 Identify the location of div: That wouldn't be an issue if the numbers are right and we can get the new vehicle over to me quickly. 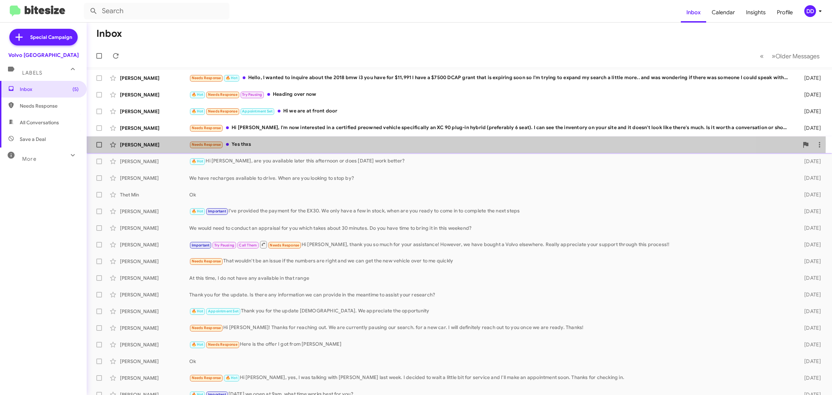
(490, 261).